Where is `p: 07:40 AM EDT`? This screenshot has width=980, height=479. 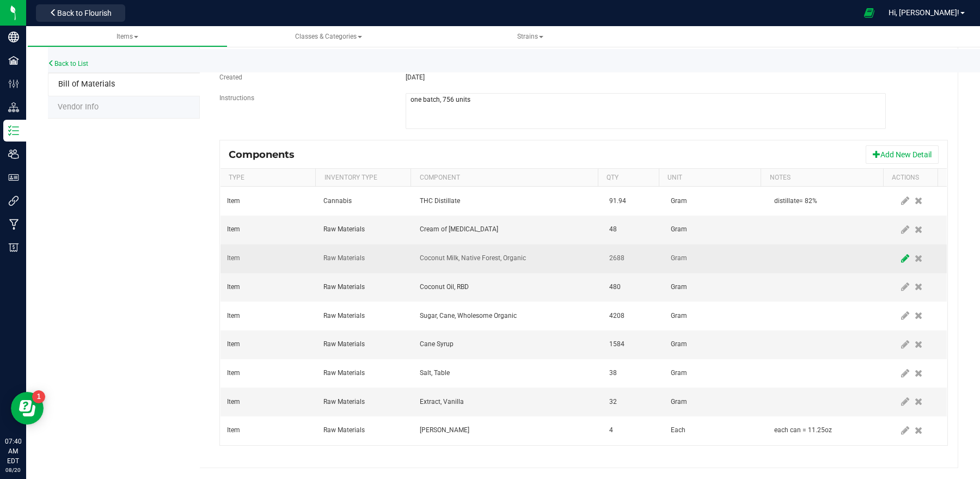 p: 07:40 AM EDT is located at coordinates (13, 451).